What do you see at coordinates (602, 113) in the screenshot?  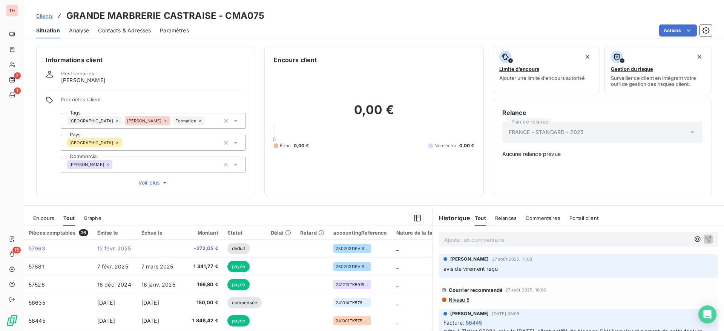 I see `h6: Relance` at bounding box center [602, 113].